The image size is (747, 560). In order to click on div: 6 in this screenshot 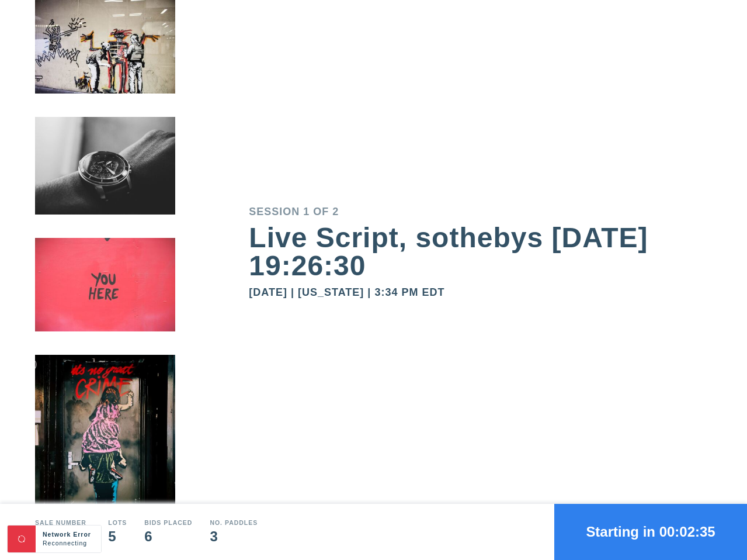, I will do `click(168, 536)`.